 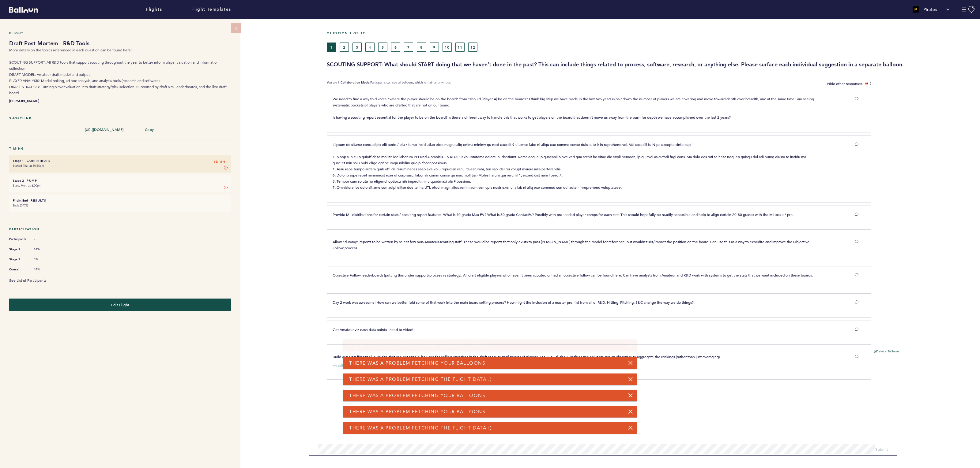 I want to click on p: Pirates, so click(x=930, y=9).